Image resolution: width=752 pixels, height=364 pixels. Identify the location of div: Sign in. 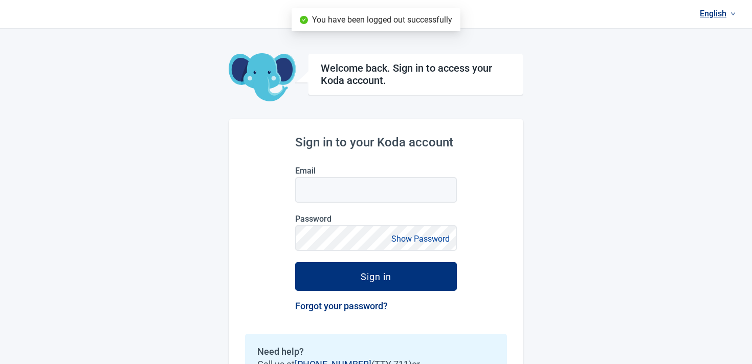
(376, 276).